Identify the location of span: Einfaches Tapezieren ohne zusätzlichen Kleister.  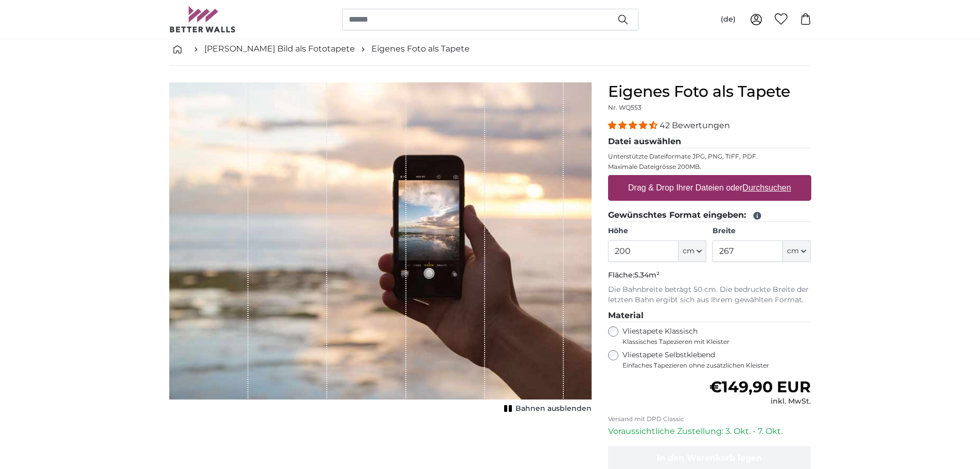
(717, 365).